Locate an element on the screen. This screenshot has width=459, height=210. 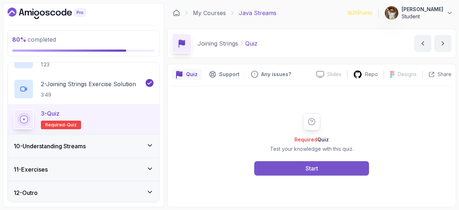
p: 1826 Points is located at coordinates (360, 13).